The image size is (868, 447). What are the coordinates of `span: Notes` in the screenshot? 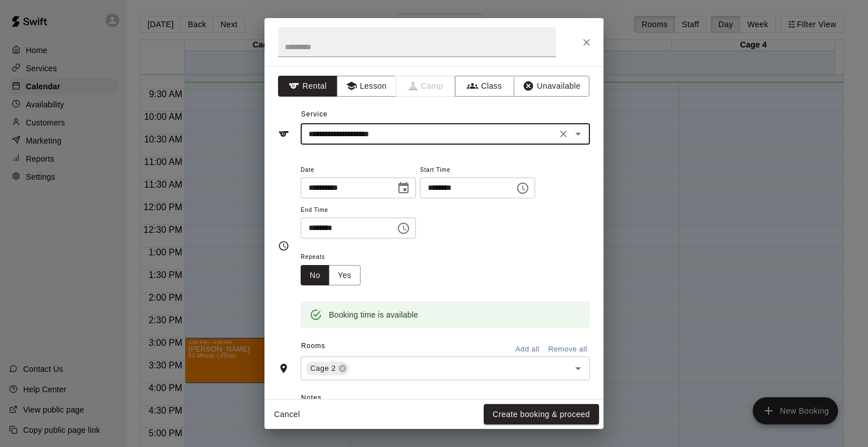 It's located at (445, 398).